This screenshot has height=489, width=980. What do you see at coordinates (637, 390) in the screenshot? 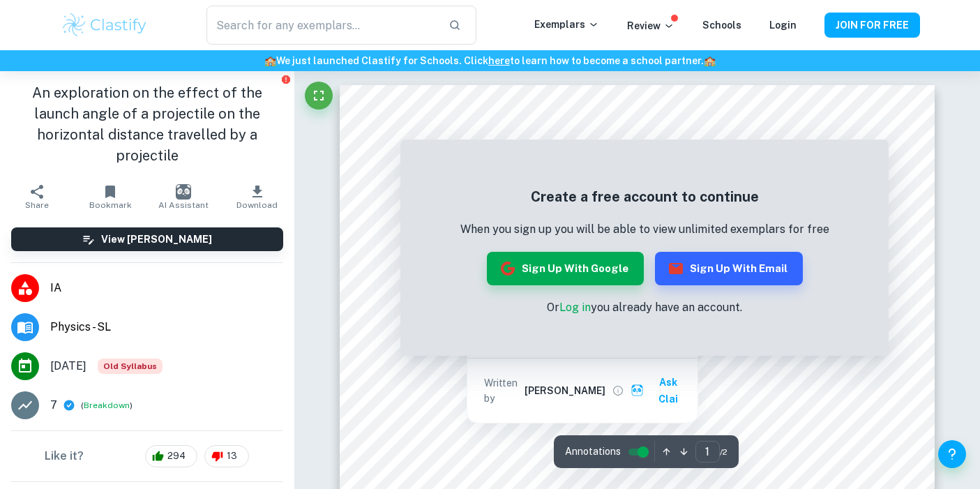
I see `img: clai.svg` at bounding box center [637, 390].